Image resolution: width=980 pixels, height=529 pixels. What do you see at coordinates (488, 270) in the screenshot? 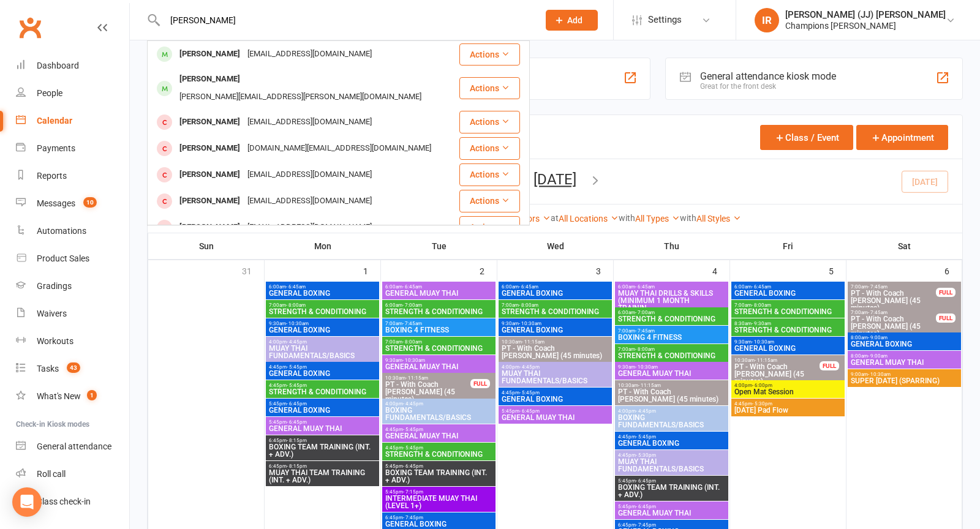
I see `div: 2` at bounding box center [488, 270].